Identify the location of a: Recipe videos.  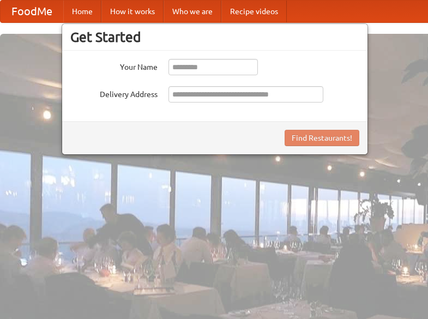
(254, 11).